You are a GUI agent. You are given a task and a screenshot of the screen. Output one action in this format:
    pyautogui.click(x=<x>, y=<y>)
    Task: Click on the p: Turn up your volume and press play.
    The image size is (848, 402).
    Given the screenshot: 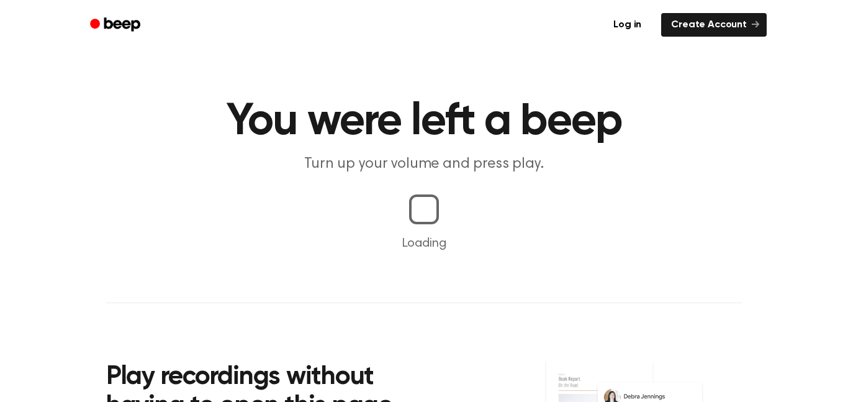 What is the action you would take?
    pyautogui.click(x=424, y=164)
    